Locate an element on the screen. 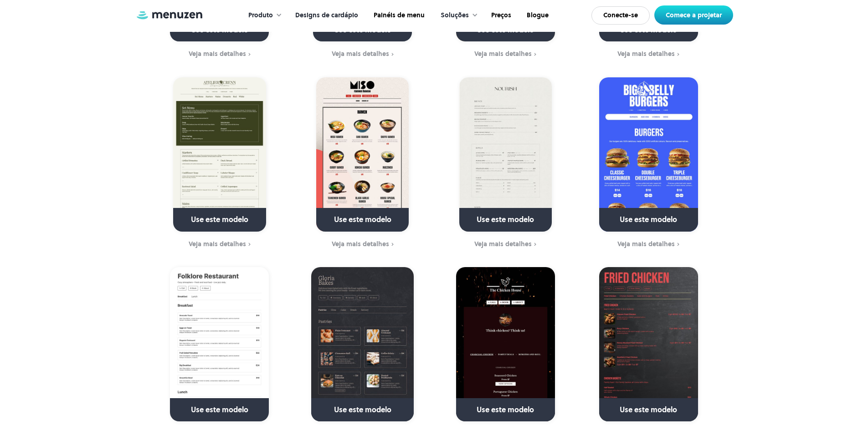 This screenshot has height=430, width=868. div: Produto is located at coordinates (263, 16).